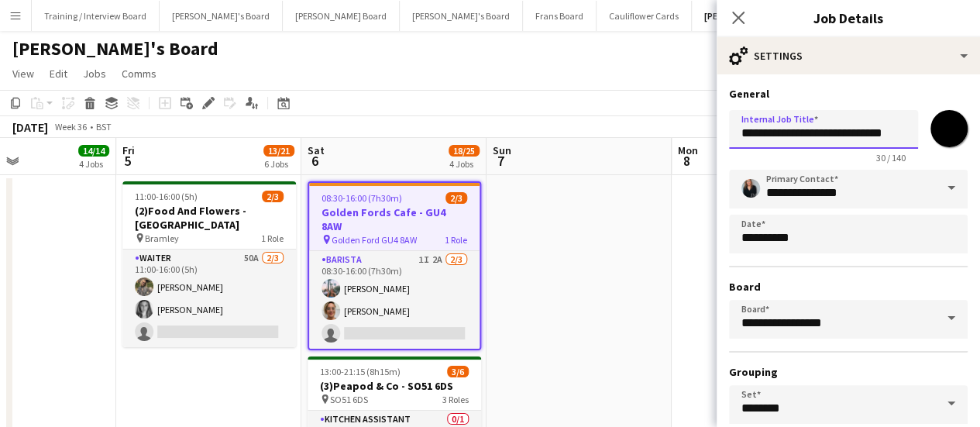  I want to click on a: View, so click(23, 74).